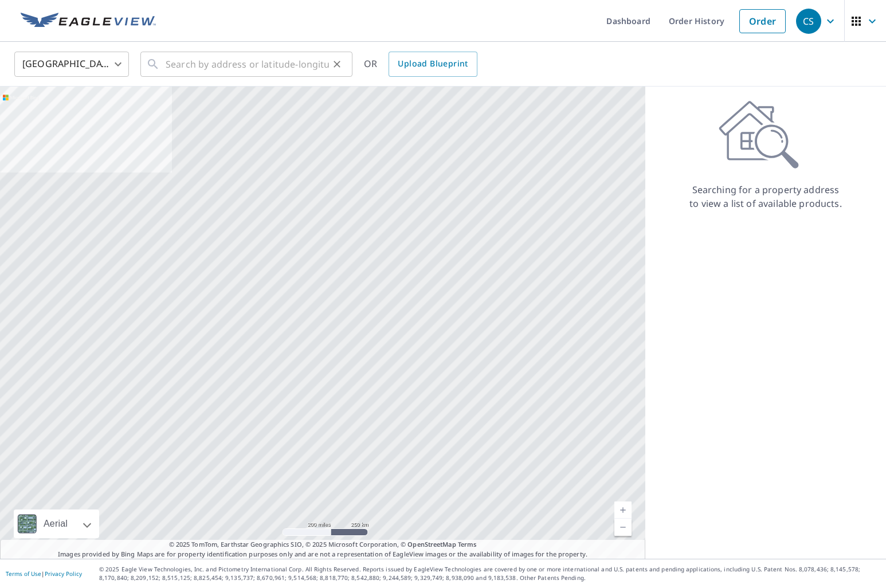 The height and width of the screenshot is (588, 886). Describe the element at coordinates (467, 543) in the screenshot. I see `a: Terms` at that location.